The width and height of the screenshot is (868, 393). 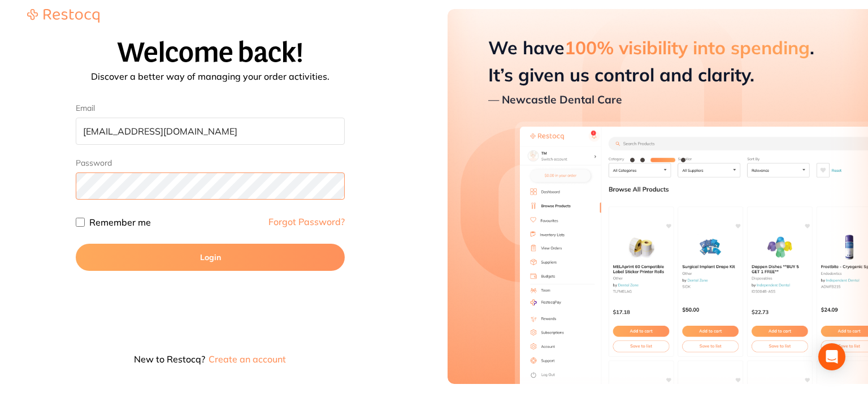 I want to click on button: Create an account, so click(x=247, y=359).